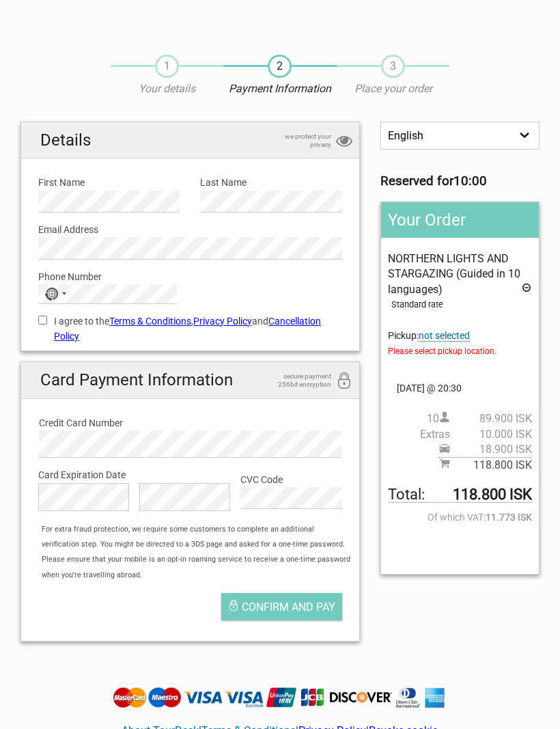 The image size is (560, 729). What do you see at coordinates (492, 495) in the screenshot?
I see `strong: 118.800 ISK` at bounding box center [492, 495].